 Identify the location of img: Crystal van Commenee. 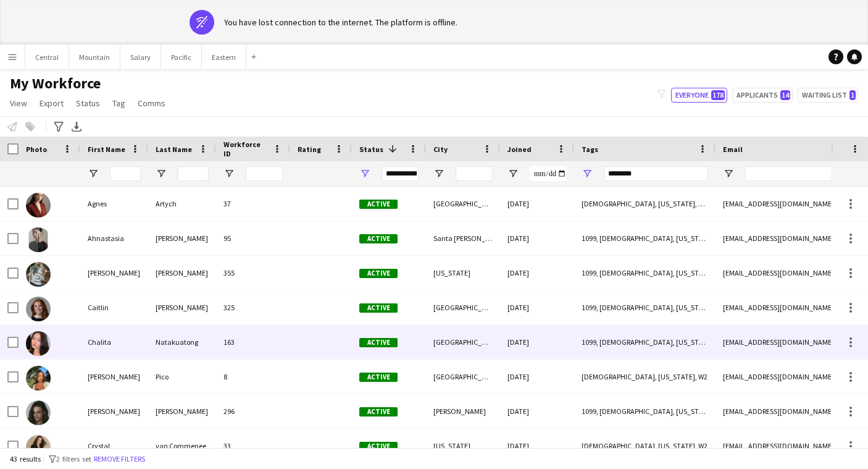
(38, 447).